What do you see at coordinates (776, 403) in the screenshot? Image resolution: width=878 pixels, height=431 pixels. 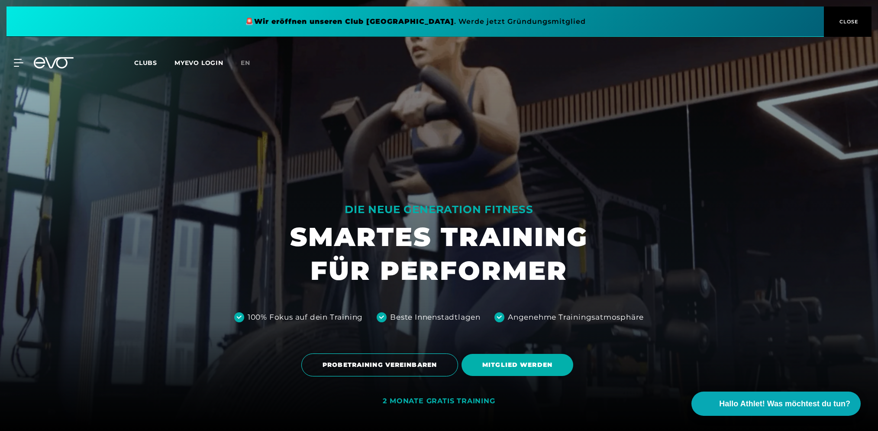 I see `button: Hallo Athlet! Was möchtest du tun?` at bounding box center [776, 403].